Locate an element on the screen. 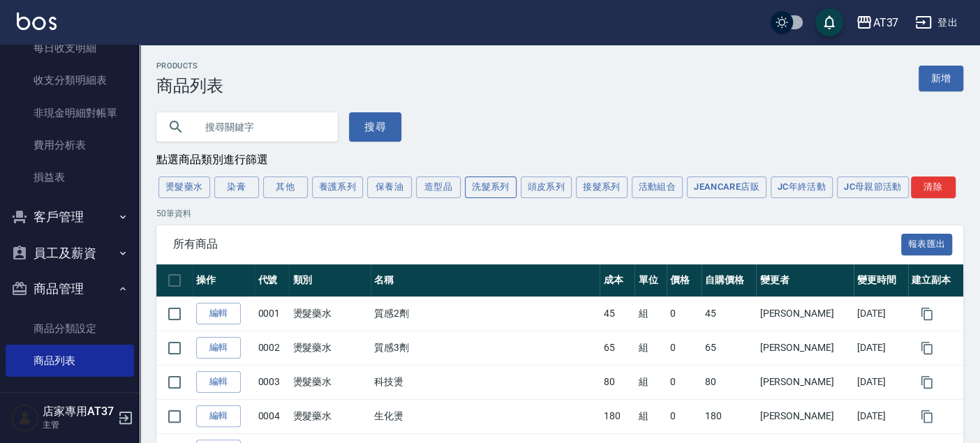 The image size is (980, 443). td: 0001 is located at coordinates (271, 313).